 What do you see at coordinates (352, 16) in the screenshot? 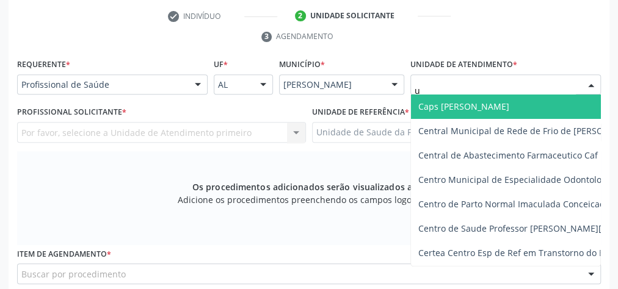
I see `div: Unidade solicitante` at bounding box center [352, 16].